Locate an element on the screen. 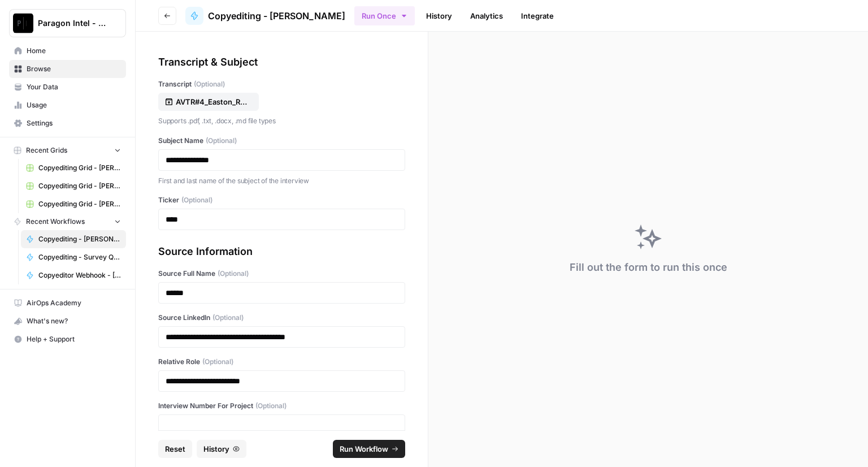  button: Help + Support is located at coordinates (67, 340).